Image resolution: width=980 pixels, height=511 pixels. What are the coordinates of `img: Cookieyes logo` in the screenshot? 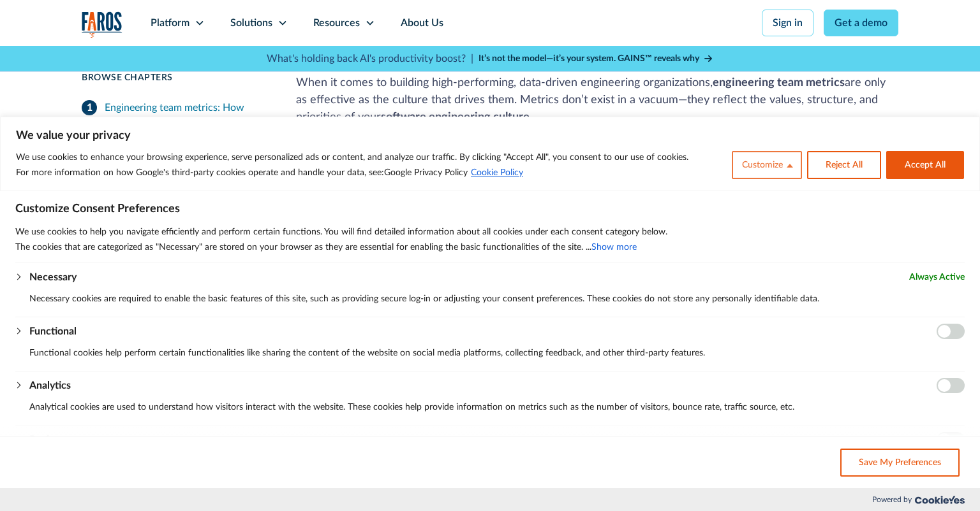 It's located at (940, 499).